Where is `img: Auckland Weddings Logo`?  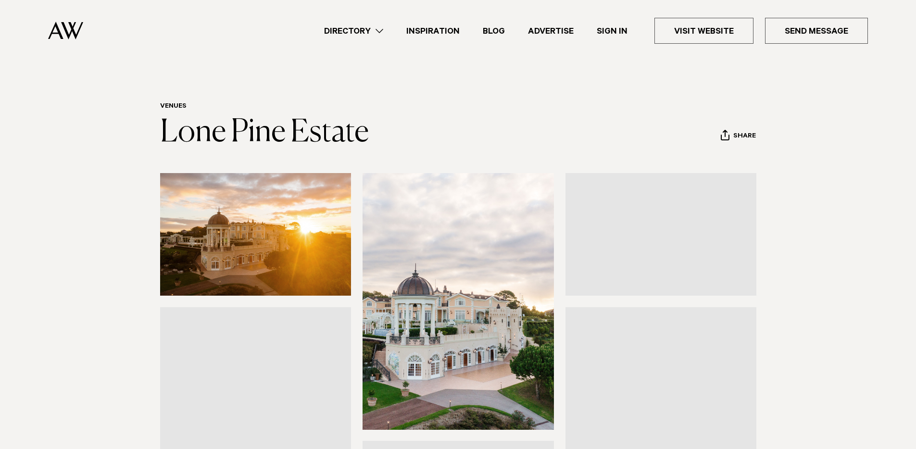 img: Auckland Weddings Logo is located at coordinates (65, 30).